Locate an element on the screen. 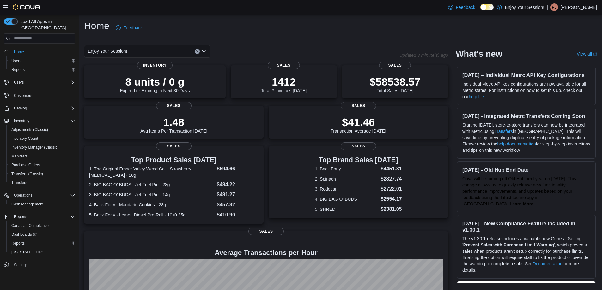  span: Home is located at coordinates (43, 52).